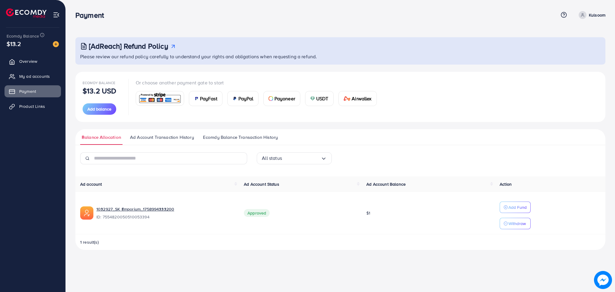 The width and height of the screenshot is (615, 292). What do you see at coordinates (386, 184) in the screenshot?
I see `span: Ad Account Balance` at bounding box center [386, 184].